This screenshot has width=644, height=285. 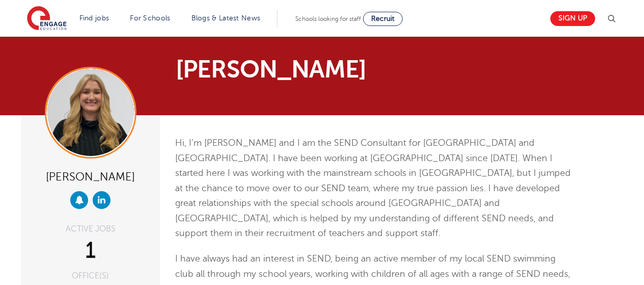 What do you see at coordinates (90, 275) in the screenshot?
I see `div: OFFICE(S)` at bounding box center [90, 275].